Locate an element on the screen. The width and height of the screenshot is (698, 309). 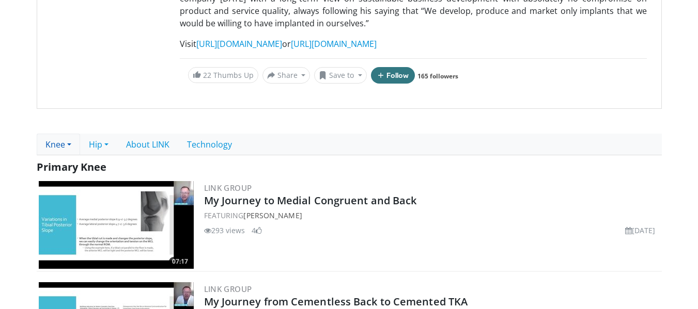
span: 22 is located at coordinates (207, 75).